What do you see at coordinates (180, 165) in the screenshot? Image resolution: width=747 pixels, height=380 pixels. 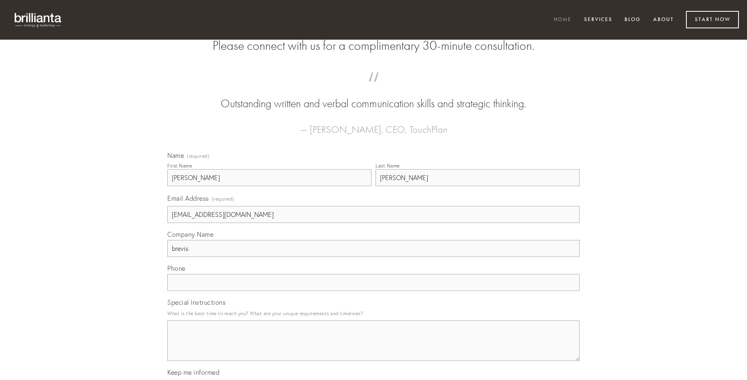 I see `div: First Name` at bounding box center [180, 165].